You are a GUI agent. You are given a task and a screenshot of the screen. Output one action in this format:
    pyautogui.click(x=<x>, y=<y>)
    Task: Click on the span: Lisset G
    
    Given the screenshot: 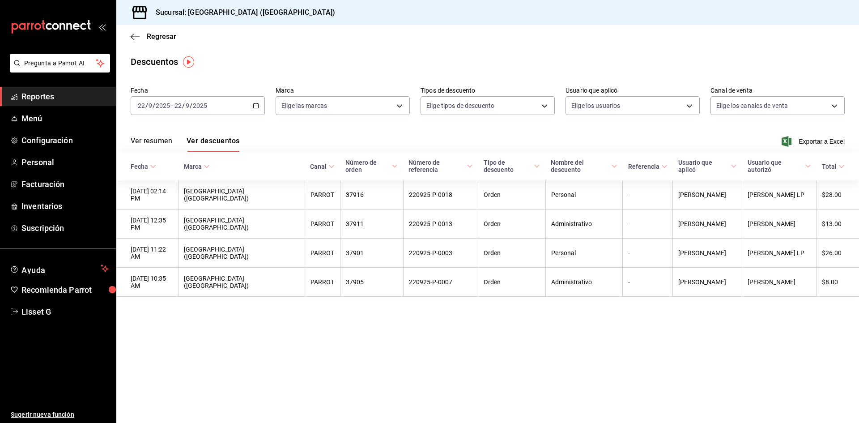 What is the action you would take?
    pyautogui.click(x=65, y=311)
    